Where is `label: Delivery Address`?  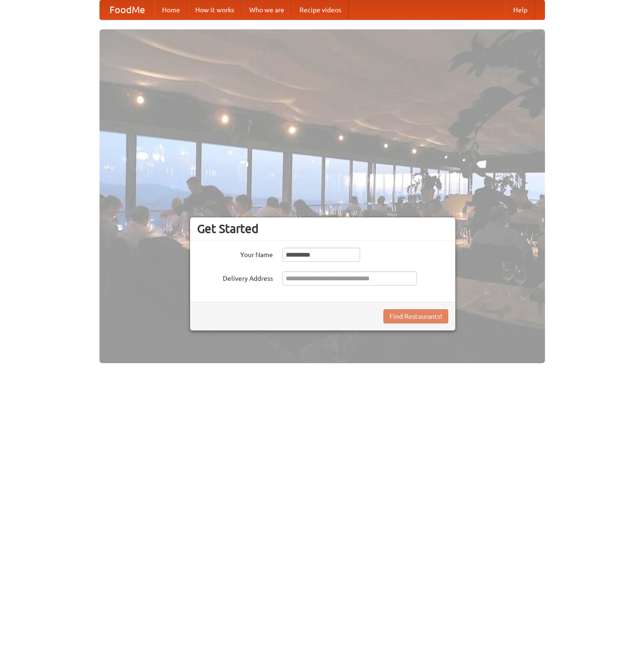
label: Delivery Address is located at coordinates (235, 277).